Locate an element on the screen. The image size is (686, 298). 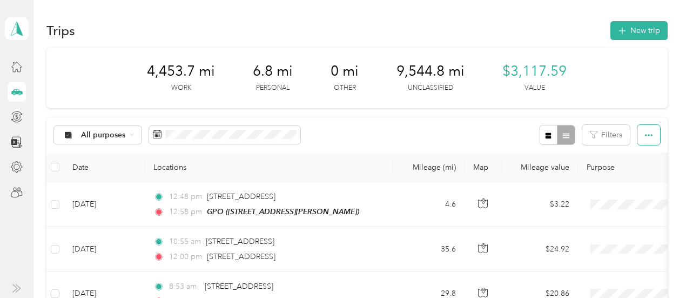
span: All purposes is located at coordinates (103, 135).